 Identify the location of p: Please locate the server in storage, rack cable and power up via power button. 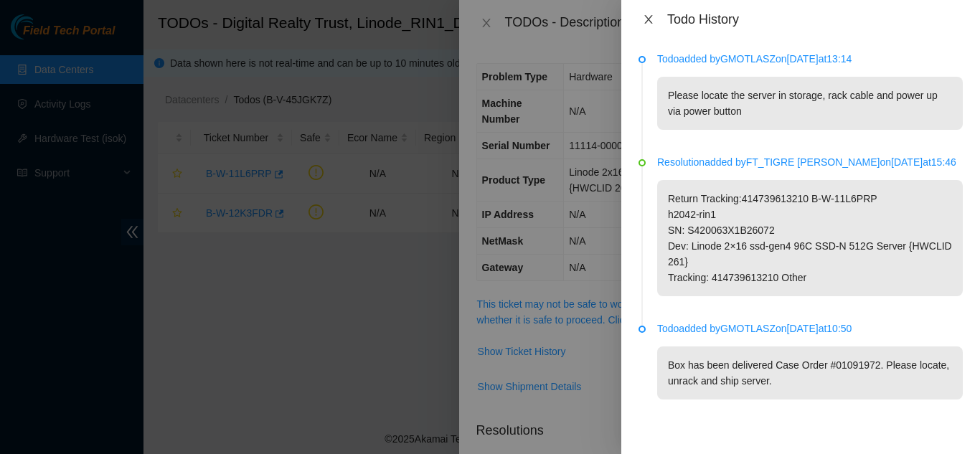
(810, 104).